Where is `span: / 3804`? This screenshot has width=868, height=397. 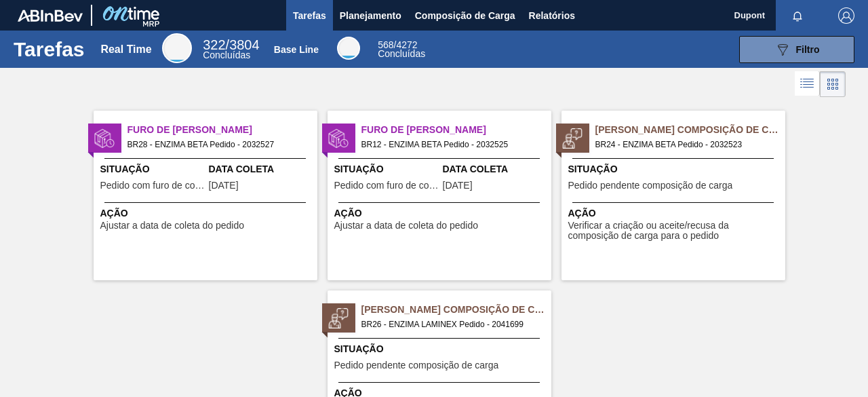 span: / 3804 is located at coordinates (231, 45).